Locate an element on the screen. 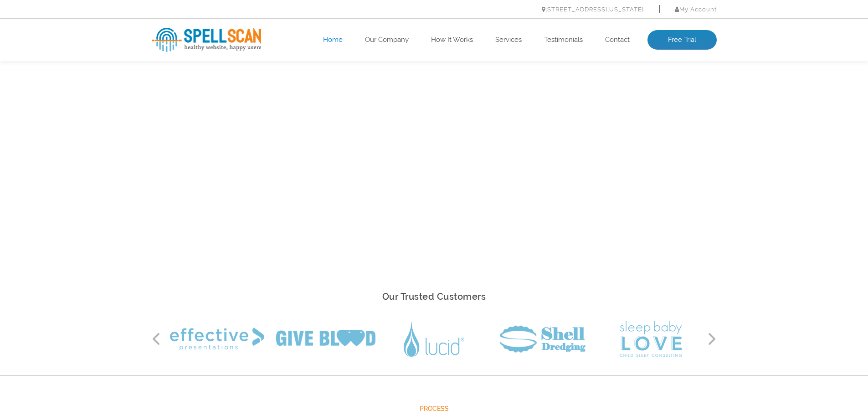 The image size is (868, 415). button: Previous is located at coordinates (157, 339).